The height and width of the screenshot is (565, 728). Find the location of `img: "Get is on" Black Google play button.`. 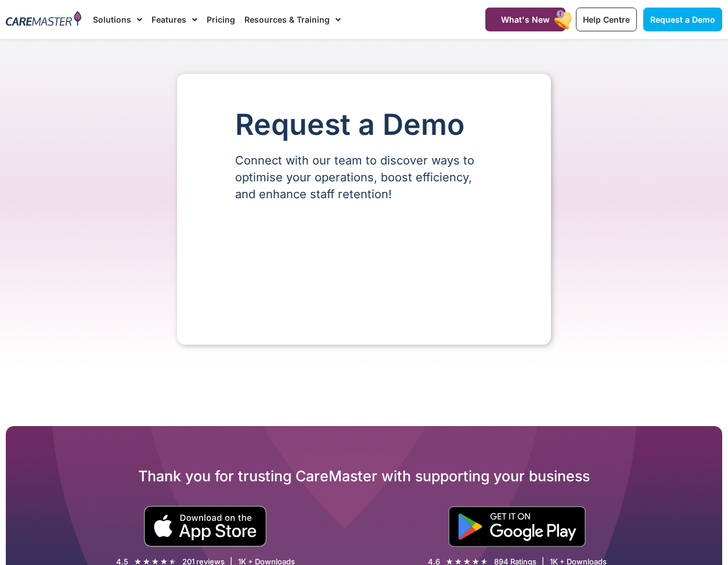

img: "Get is on" Black Google play button. is located at coordinates (517, 527).